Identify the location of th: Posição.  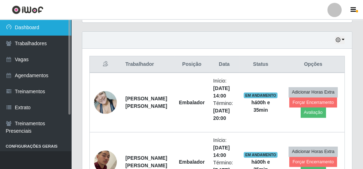
(192, 65).